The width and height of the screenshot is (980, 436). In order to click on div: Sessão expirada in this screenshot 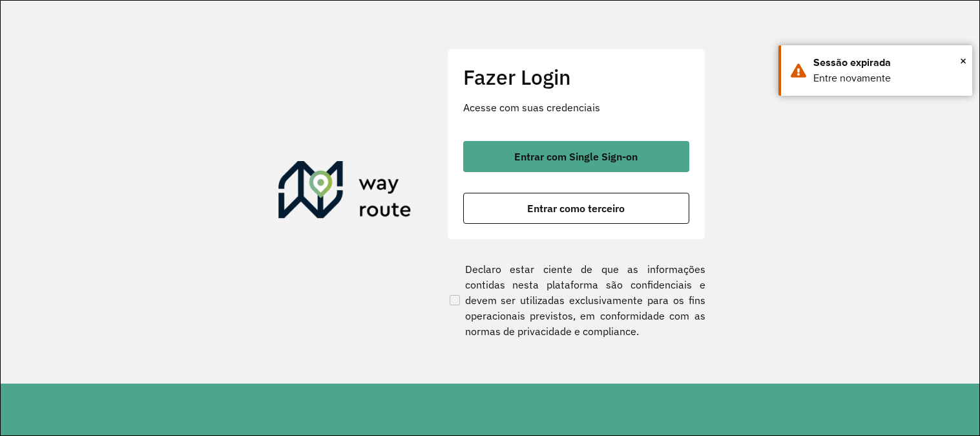, I will do `click(888, 63)`.